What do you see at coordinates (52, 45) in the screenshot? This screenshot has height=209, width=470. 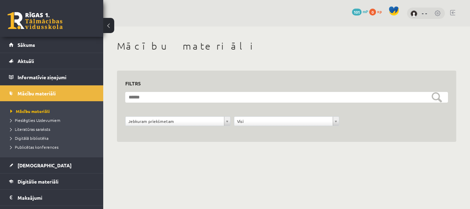 I see `a: Sākums` at bounding box center [52, 45].